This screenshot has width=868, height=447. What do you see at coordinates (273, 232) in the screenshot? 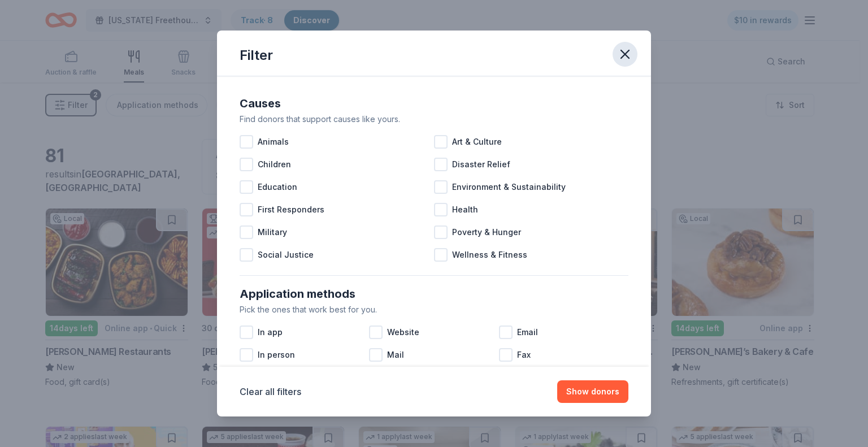
I see `span: Military` at bounding box center [273, 232].